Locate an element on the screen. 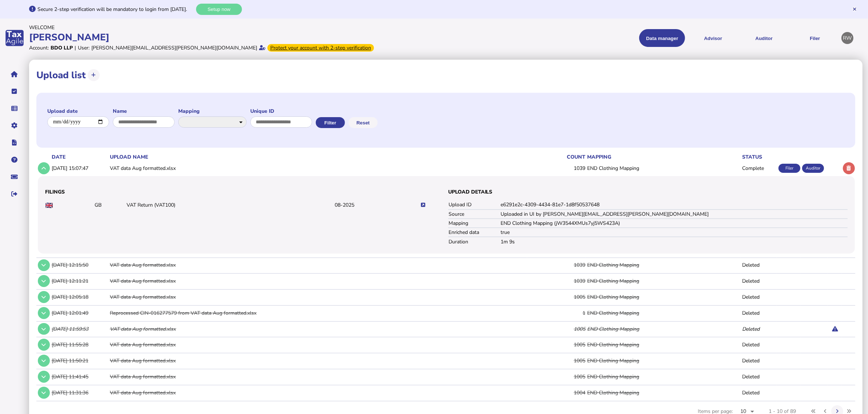  div: Welcome is located at coordinates (231, 27).